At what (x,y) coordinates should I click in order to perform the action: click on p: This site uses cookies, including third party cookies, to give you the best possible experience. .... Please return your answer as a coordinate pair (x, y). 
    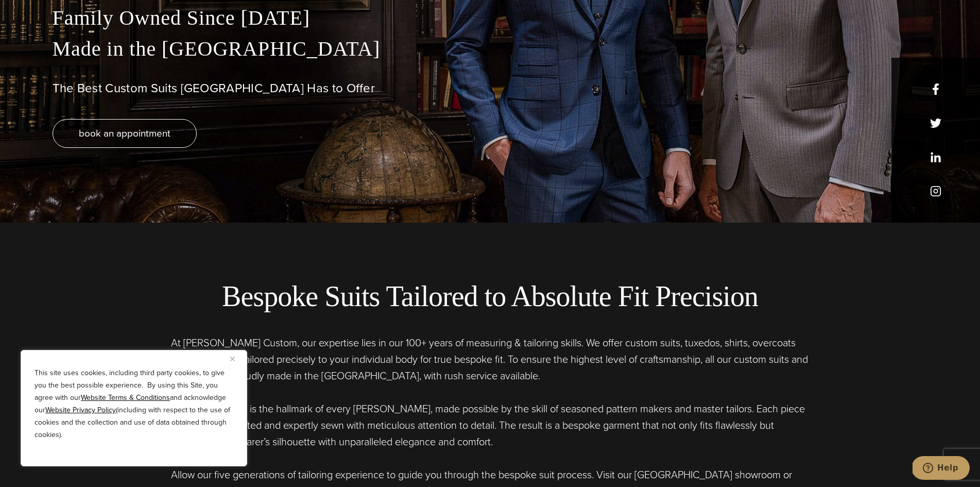
    Looking at the image, I should click on (134, 403).